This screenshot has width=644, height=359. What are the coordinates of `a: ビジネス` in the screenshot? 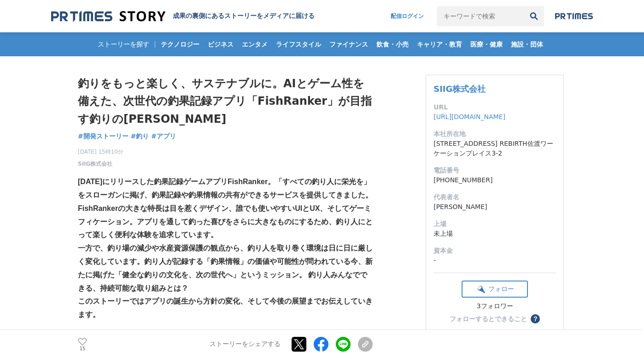 It's located at (221, 44).